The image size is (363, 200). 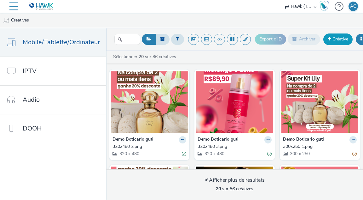 I want to click on img: 320x480 3.png visual, so click(x=235, y=102).